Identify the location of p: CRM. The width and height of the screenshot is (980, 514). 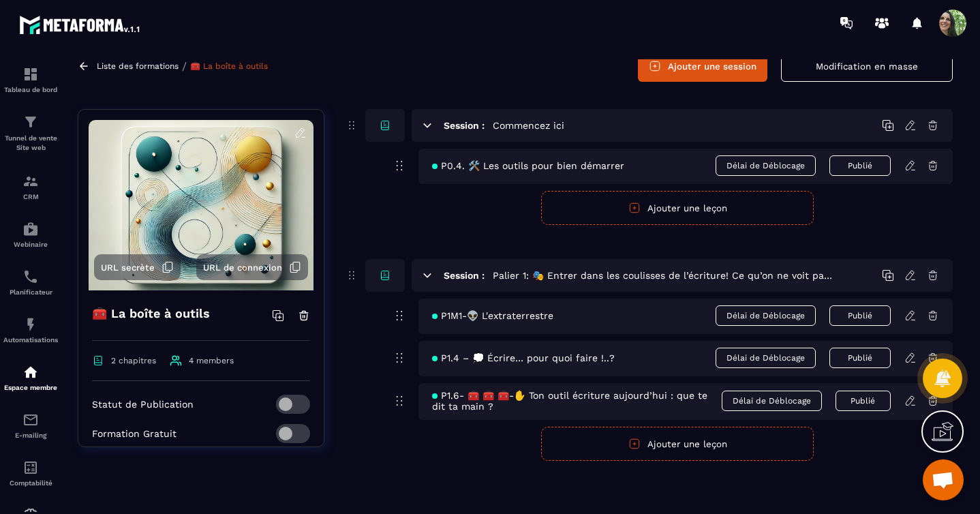
(30, 196).